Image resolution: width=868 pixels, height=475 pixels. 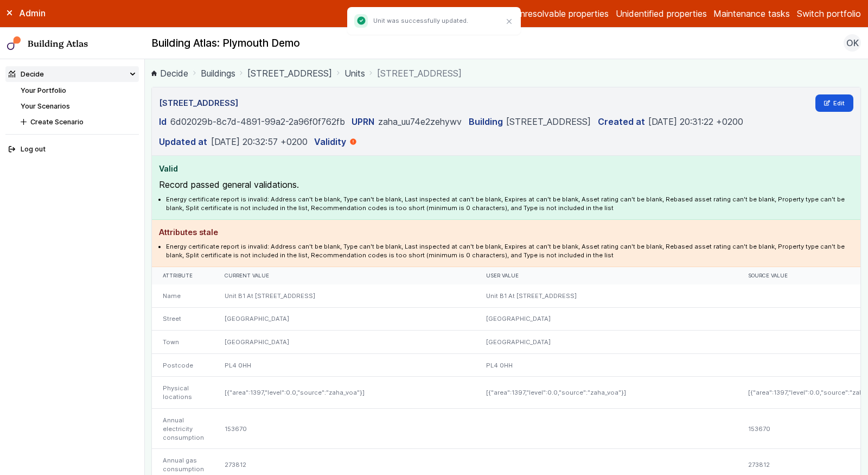 I want to click on dt: Validity, so click(x=330, y=141).